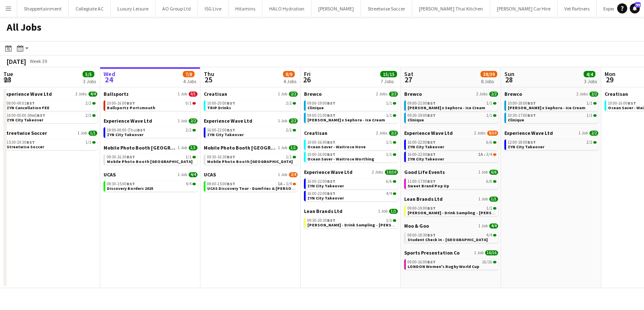 The height and width of the screenshot is (310, 644). Describe the element at coordinates (546, 108) in the screenshot. I see `span: Estée Lauder x Sephora - Ice Cream` at that location.